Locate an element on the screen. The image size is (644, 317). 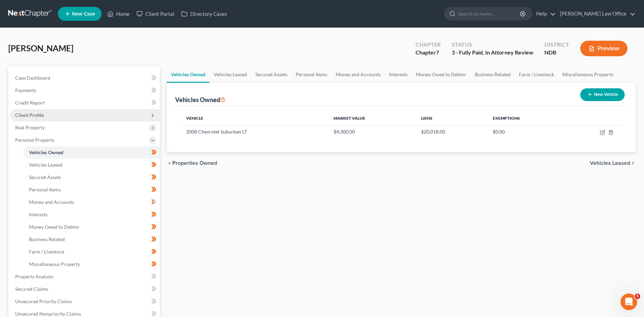
span: Payments is located at coordinates (26, 90).